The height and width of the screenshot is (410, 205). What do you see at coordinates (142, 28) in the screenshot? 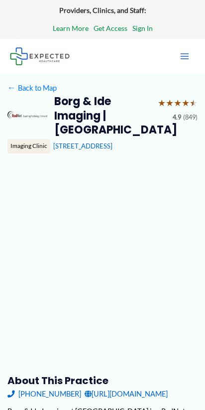
I see `a: Sign In` at bounding box center [142, 28].